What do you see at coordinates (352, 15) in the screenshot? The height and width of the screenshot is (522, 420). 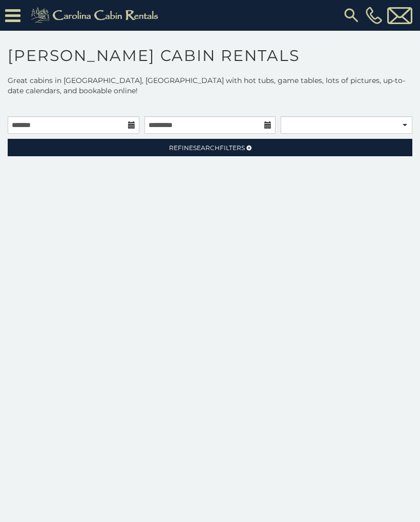 I see `img: search-regular.svg` at bounding box center [352, 15].